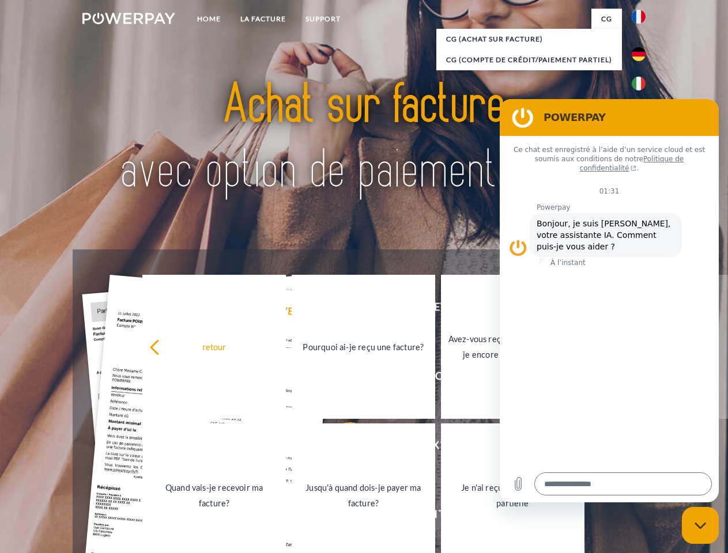 This screenshot has width=728, height=553. What do you see at coordinates (513, 347) in the screenshot?
I see `div: Avez-vous reçu mes paiements, ai-je encore un solde ouvert?` at bounding box center [513, 347].